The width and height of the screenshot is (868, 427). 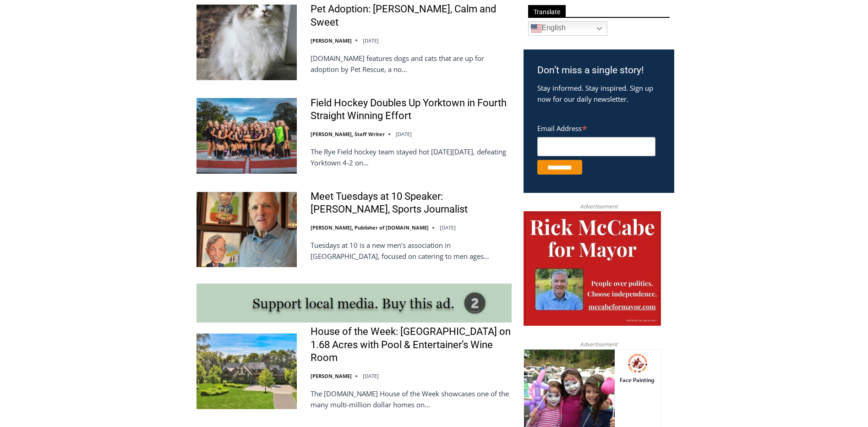 I want to click on img: en, so click(x=536, y=28).